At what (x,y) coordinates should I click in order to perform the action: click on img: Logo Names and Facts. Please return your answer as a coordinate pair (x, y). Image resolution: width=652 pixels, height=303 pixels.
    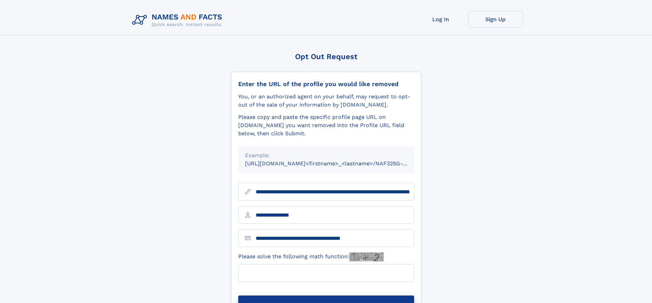
    Looking at the image, I should click on (179, 20).